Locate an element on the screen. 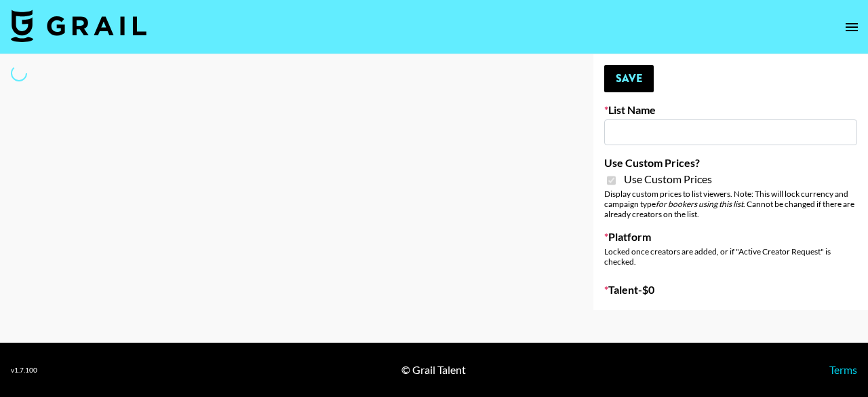  label: Use Custom Prices? is located at coordinates (731, 163).